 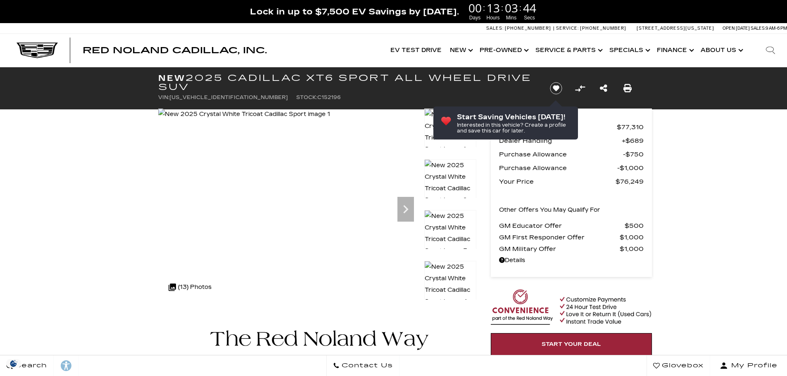 What do you see at coordinates (571, 141) in the screenshot?
I see `a: Dealer Handling $689` at bounding box center [571, 141].